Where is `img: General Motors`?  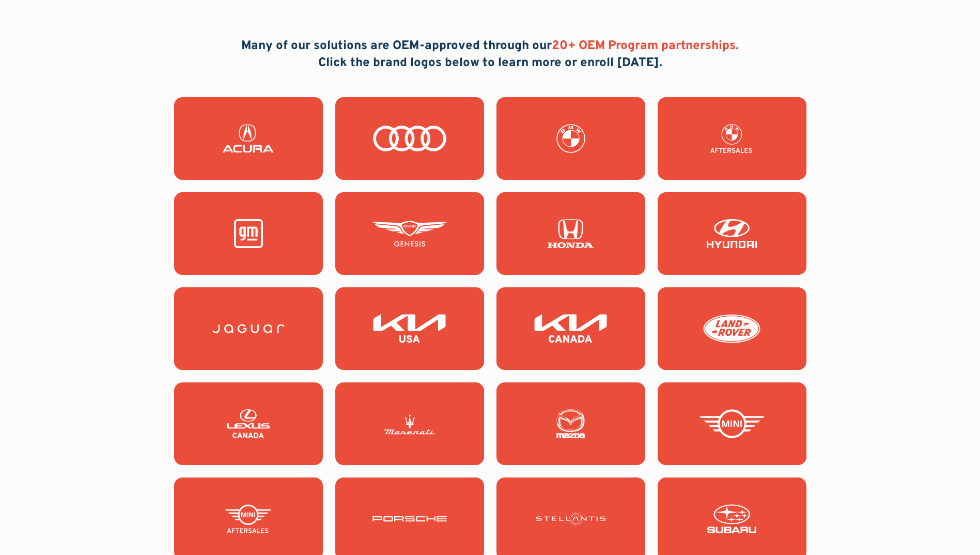 img: General Motors is located at coordinates (248, 233).